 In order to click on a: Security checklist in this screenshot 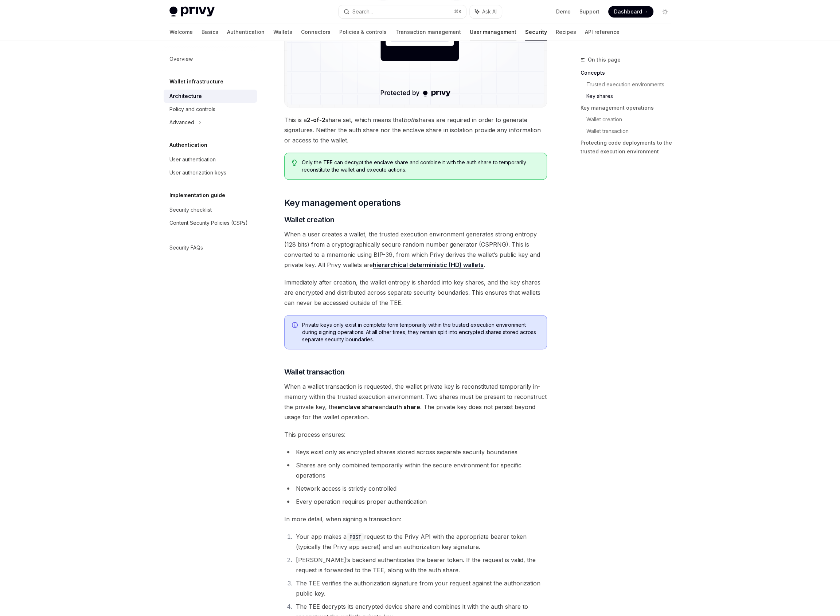, I will do `click(210, 210)`.